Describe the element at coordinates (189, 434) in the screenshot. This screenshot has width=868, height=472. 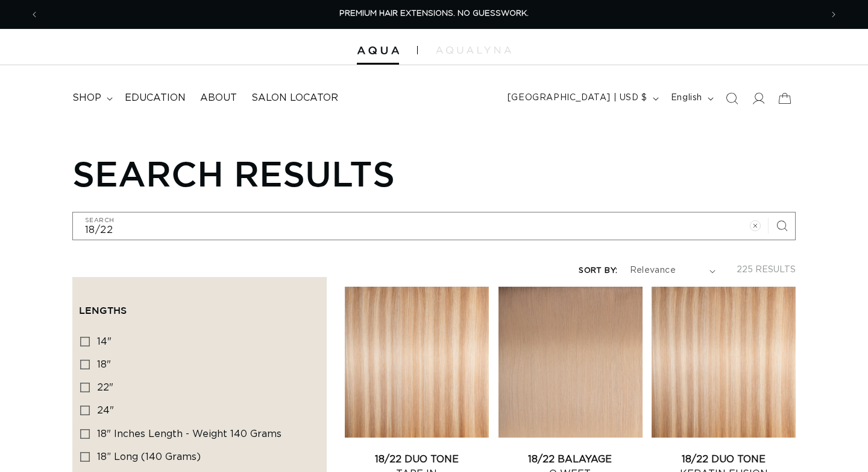
I see `span: 18" Inches length - Weight 140 grams` at that location.